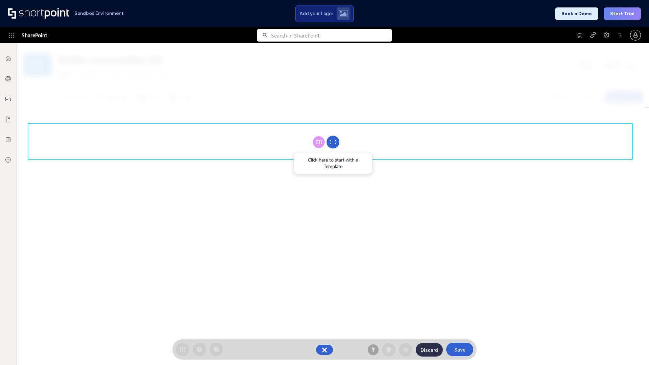 The height and width of the screenshot is (365, 649). I want to click on span: SharePoint, so click(34, 35).